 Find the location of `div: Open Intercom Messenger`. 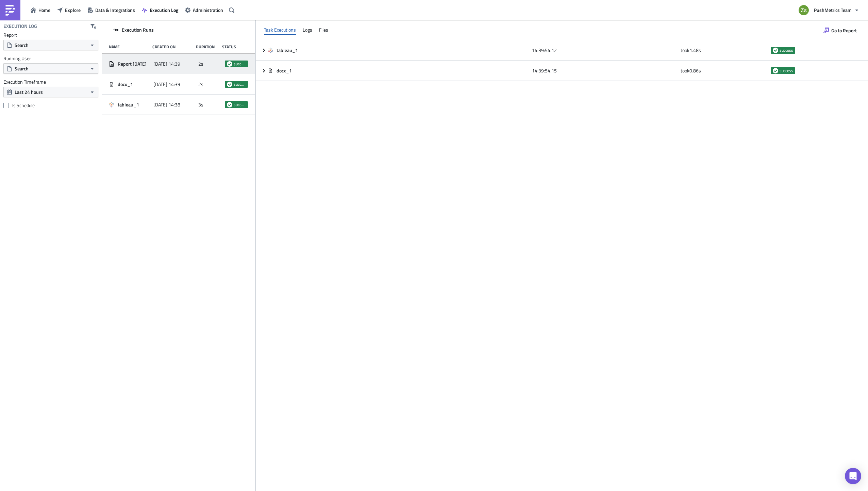

div: Open Intercom Messenger is located at coordinates (853, 476).